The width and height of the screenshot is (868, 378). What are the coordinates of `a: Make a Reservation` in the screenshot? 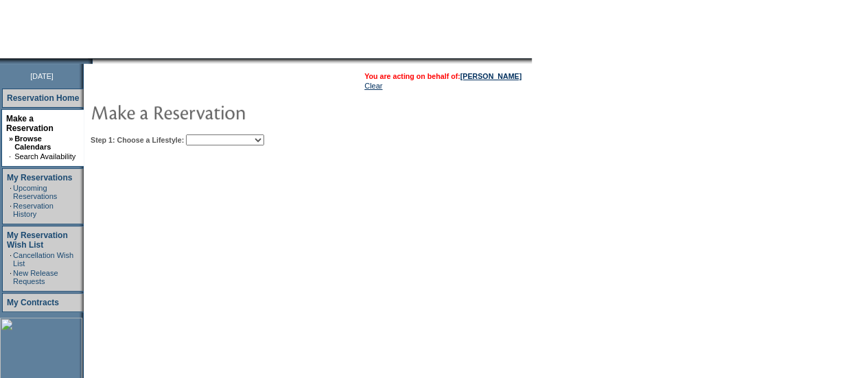 It's located at (29, 124).